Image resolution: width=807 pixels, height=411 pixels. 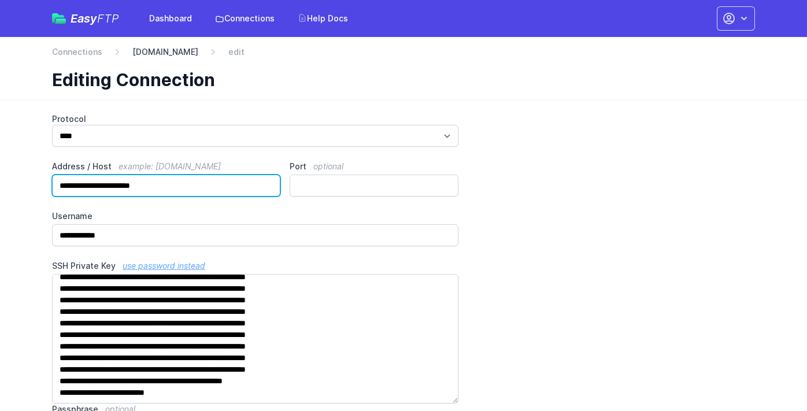 I want to click on label: Port, so click(x=374, y=166).